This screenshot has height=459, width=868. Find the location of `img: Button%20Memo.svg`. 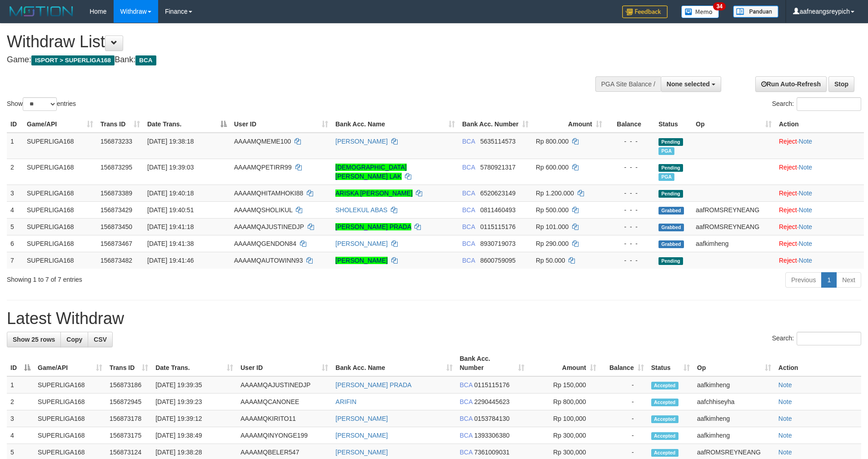

img: Button%20Memo.svg is located at coordinates (700, 12).